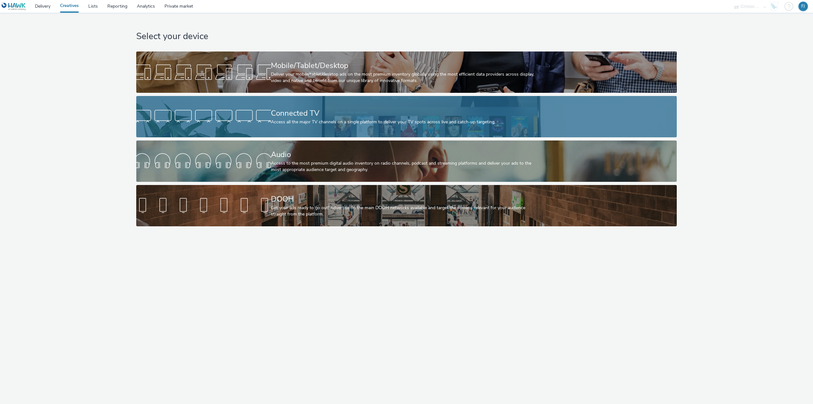 The height and width of the screenshot is (404, 813). What do you see at coordinates (774, 6) in the screenshot?
I see `div: Hawk Academy` at bounding box center [774, 6].